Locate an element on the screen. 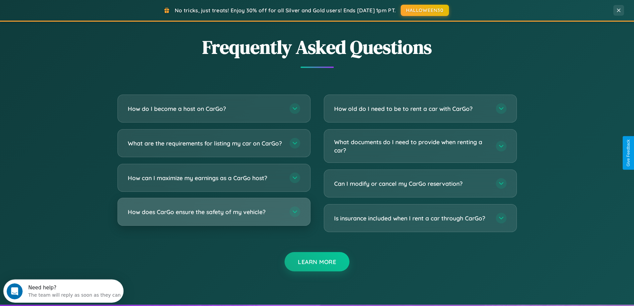  h3: Can I modify or cancel my CarGo reservation? is located at coordinates (412, 184).